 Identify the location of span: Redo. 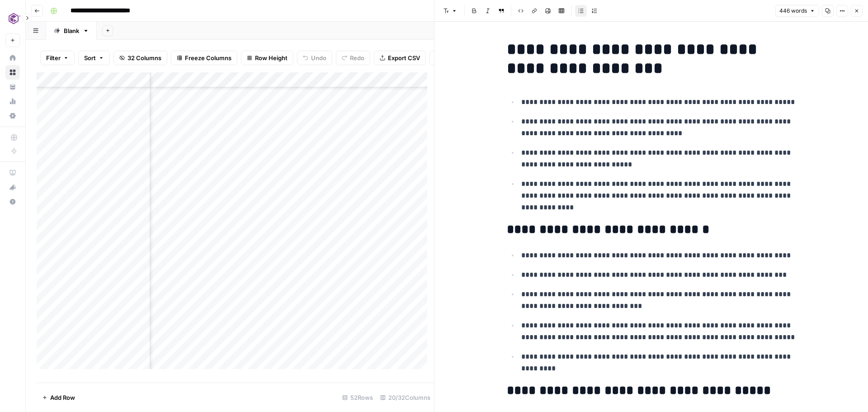
(357, 58).